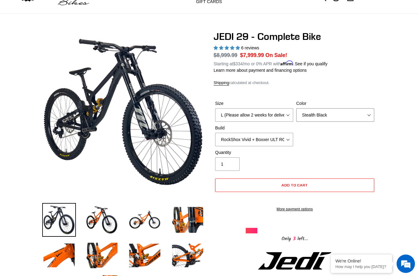 The width and height of the screenshot is (418, 276). What do you see at coordinates (27, 38) in the screenshot?
I see `img: d_696896380_company_1647369064580_696896380` at bounding box center [27, 38].